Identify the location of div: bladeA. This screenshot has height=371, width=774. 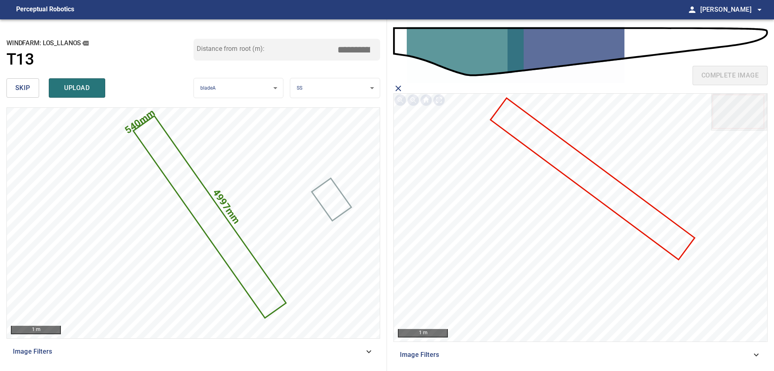
(239, 88).